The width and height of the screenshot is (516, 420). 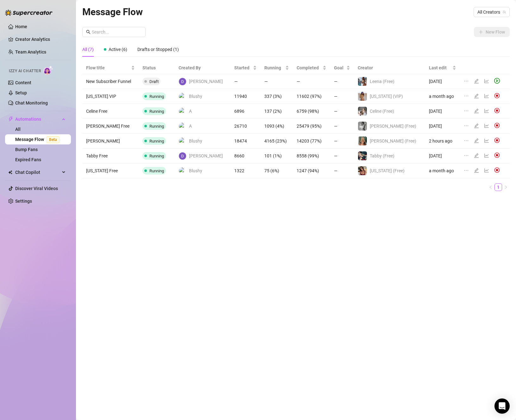 I want to click on img: Celine (Free), so click(x=362, y=111).